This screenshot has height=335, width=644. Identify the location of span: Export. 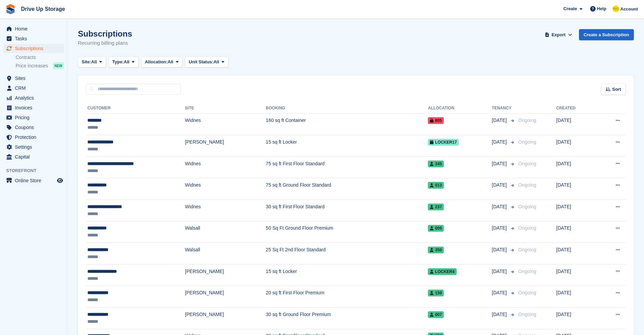
(559, 35).